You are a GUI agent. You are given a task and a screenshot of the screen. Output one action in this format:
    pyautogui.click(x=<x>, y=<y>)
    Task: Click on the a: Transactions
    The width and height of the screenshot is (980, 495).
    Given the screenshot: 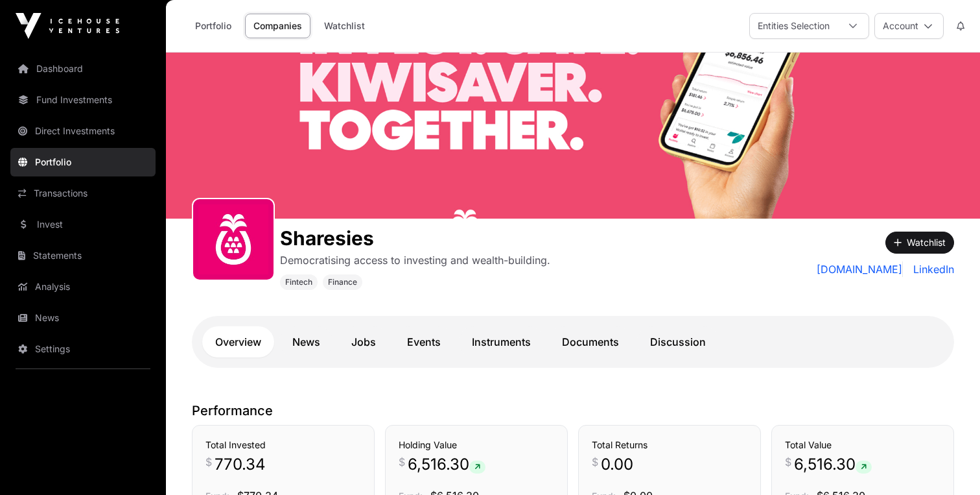 What is the action you would take?
    pyautogui.click(x=83, y=193)
    